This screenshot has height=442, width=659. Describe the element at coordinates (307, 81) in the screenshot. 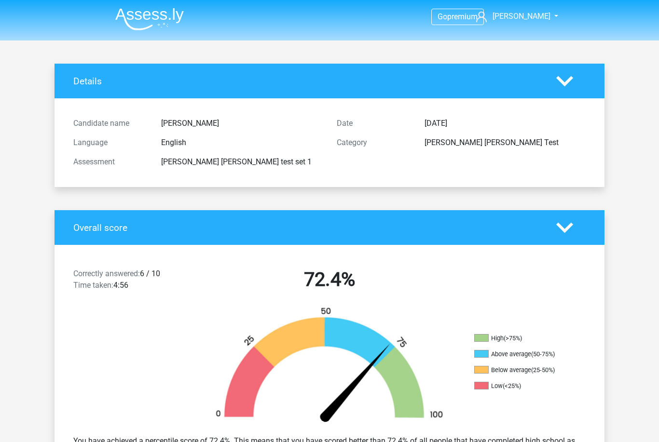

I see `h4: Details` at that location.